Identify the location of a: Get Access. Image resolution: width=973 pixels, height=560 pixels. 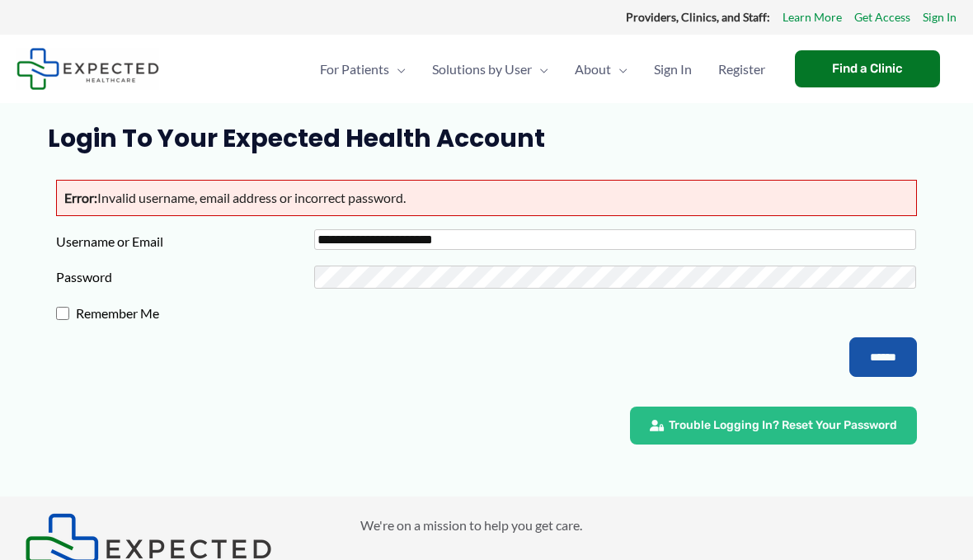
(883, 18).